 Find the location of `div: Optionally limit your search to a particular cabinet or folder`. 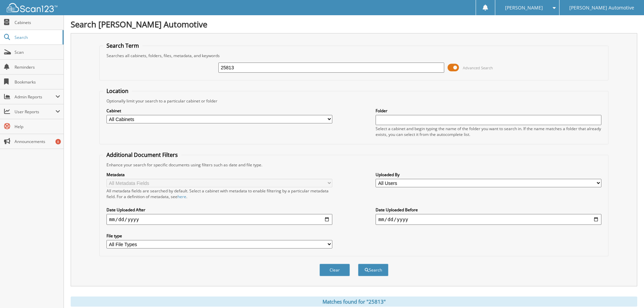

div: Optionally limit your search to a particular cabinet or folder is located at coordinates (354, 100).